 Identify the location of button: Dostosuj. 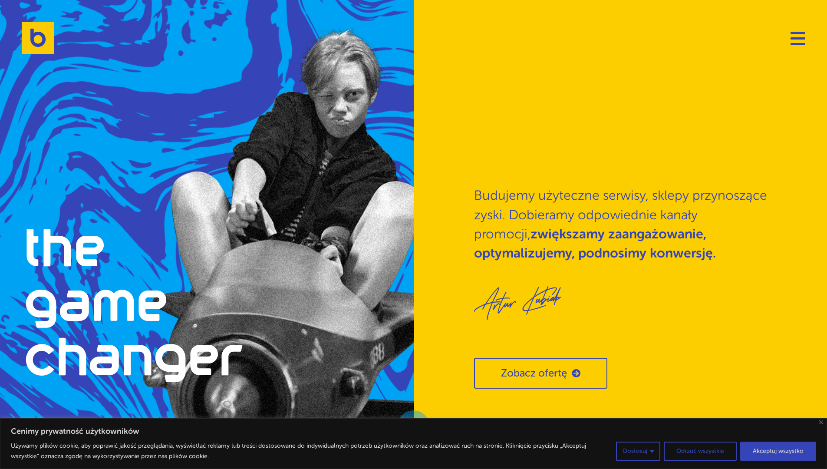
(638, 451).